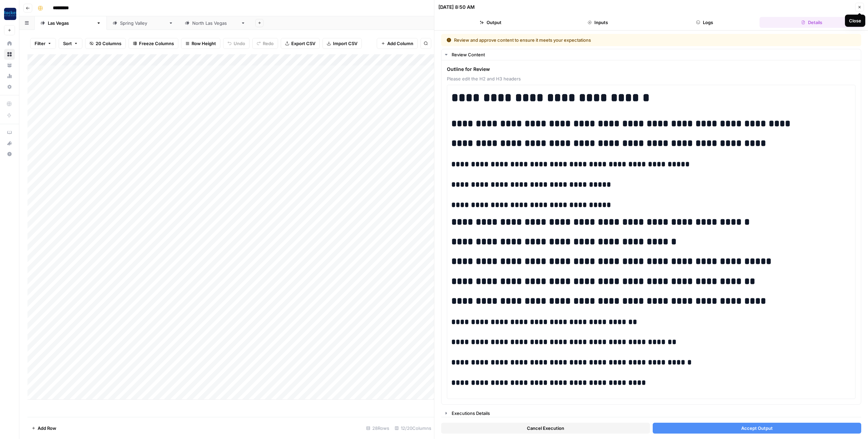 This screenshot has width=868, height=439. What do you see at coordinates (9, 87) in the screenshot?
I see `a: Settings` at bounding box center [9, 87].